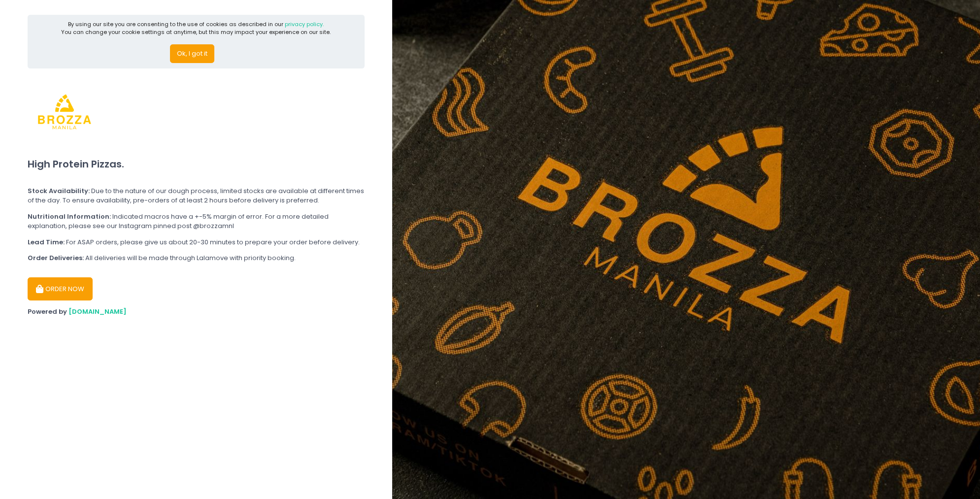 This screenshot has height=499, width=980. Describe the element at coordinates (196, 221) in the screenshot. I see `div: Indicated macros have a +-5% margin of error. For a more detailed explanation, please see our Ins...` at that location.